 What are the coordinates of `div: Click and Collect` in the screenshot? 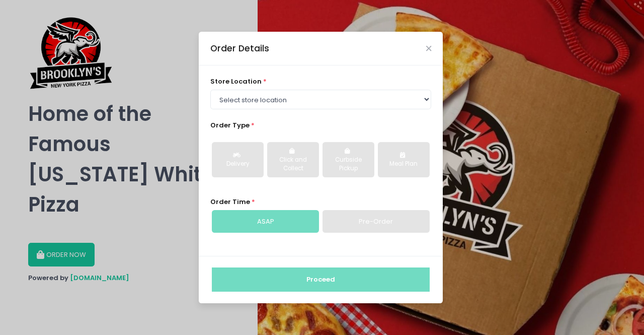 It's located at (293, 164).